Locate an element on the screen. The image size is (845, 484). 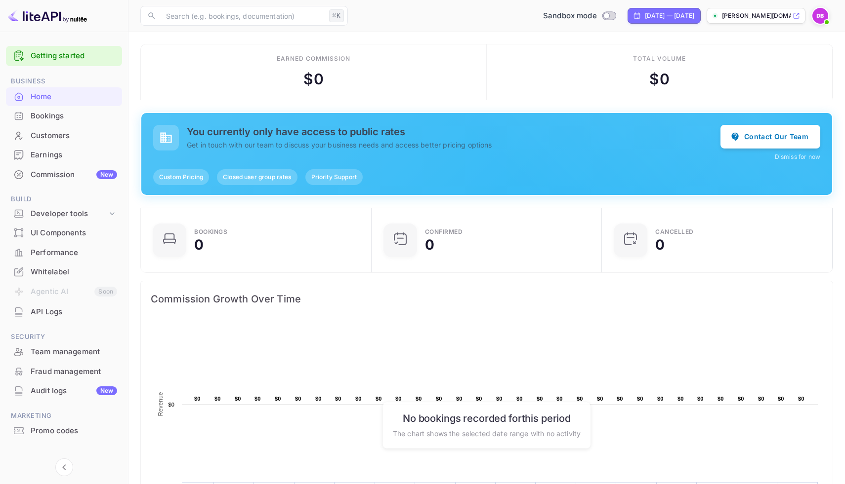
div: Commission is located at coordinates (74, 175).